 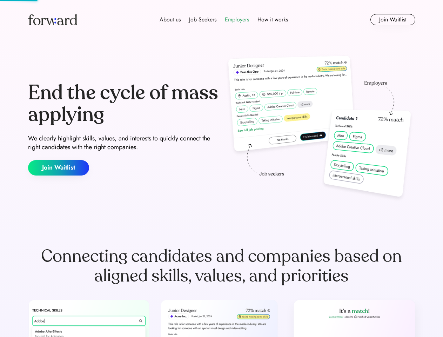 What do you see at coordinates (53, 20) in the screenshot?
I see `img: Forward logo` at bounding box center [53, 20].